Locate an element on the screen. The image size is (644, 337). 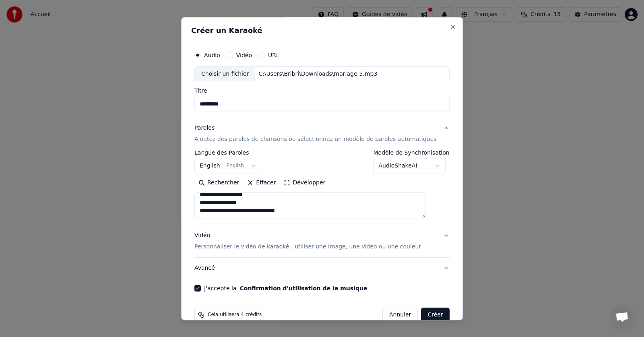
button: Annuler is located at coordinates (400, 315).